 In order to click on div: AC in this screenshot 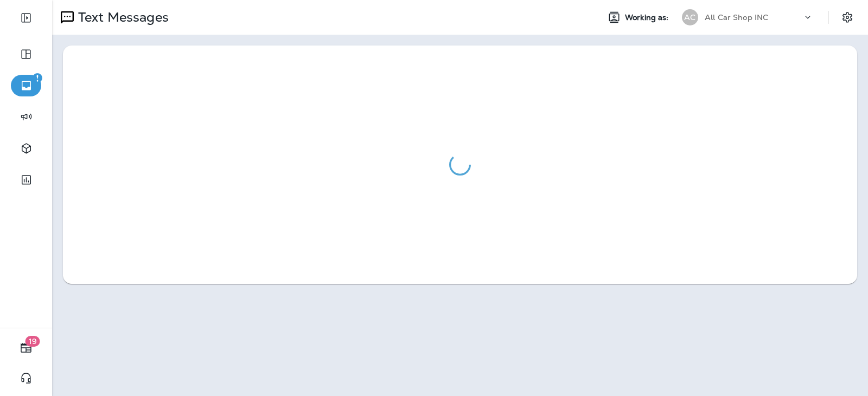, I will do `click(690, 17)`.